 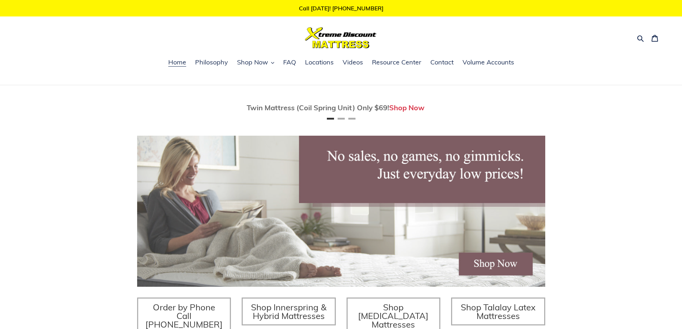 I want to click on img: Xtreme Discount Mattress, so click(x=341, y=38).